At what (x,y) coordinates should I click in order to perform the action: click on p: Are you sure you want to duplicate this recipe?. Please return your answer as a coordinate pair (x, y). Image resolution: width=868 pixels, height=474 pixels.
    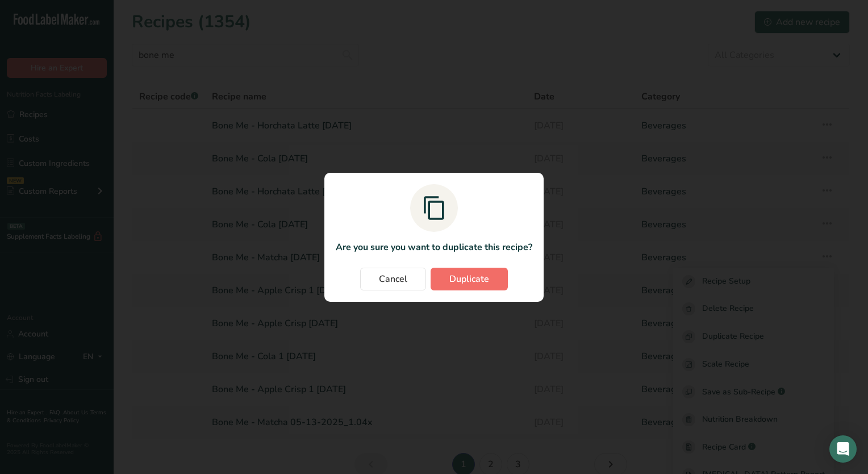
    Looking at the image, I should click on (434, 248).